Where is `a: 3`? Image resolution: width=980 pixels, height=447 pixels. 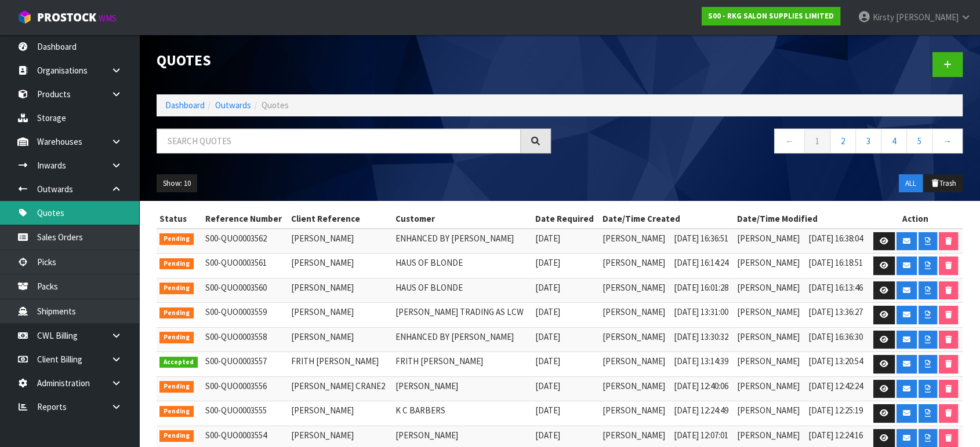 a: 3 is located at coordinates (868, 140).